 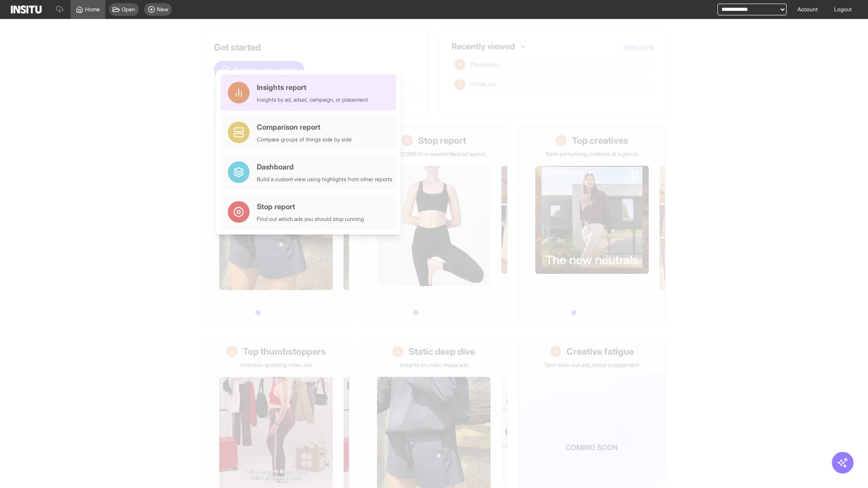 What do you see at coordinates (162, 9) in the screenshot?
I see `span: New` at bounding box center [162, 9].